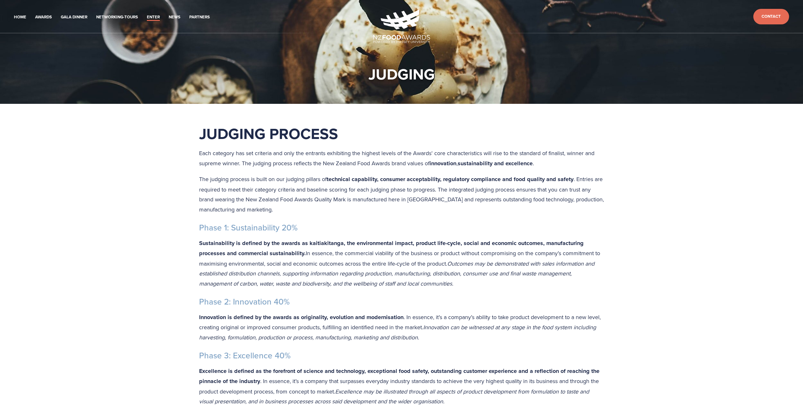 The height and width of the screenshot is (409, 803). What do you see at coordinates (301, 317) in the screenshot?
I see `strong: Innovation is defined by the awards as originality, evolution and modernisation` at bounding box center [301, 317].